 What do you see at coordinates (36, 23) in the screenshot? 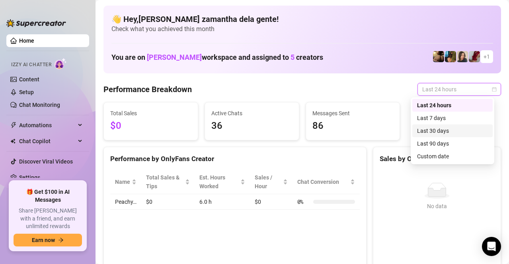
I see `img: logo-BBDzfeDw.svg` at bounding box center [36, 23].